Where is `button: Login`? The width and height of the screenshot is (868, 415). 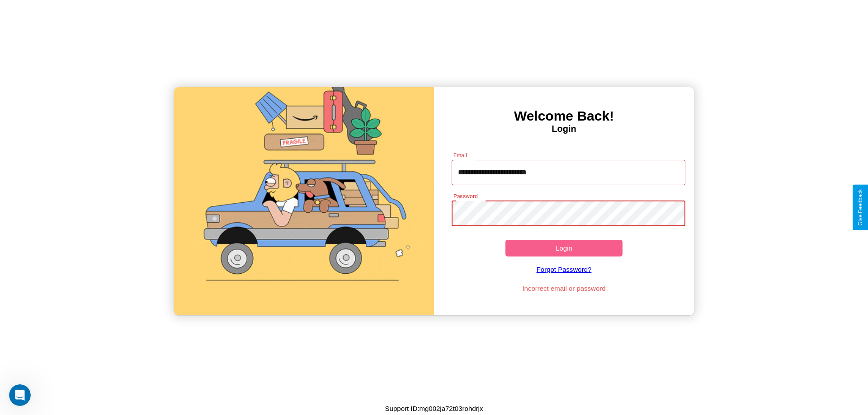
button: Login is located at coordinates (564, 248).